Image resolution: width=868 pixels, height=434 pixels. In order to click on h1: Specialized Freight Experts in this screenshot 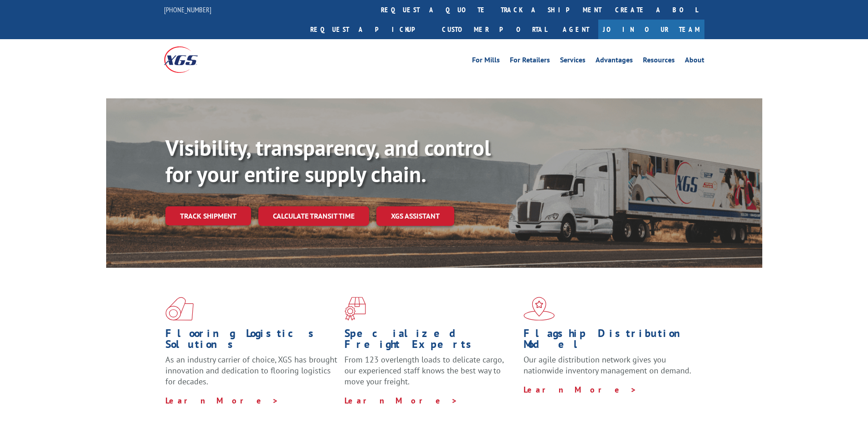, I will do `click(430, 341)`.